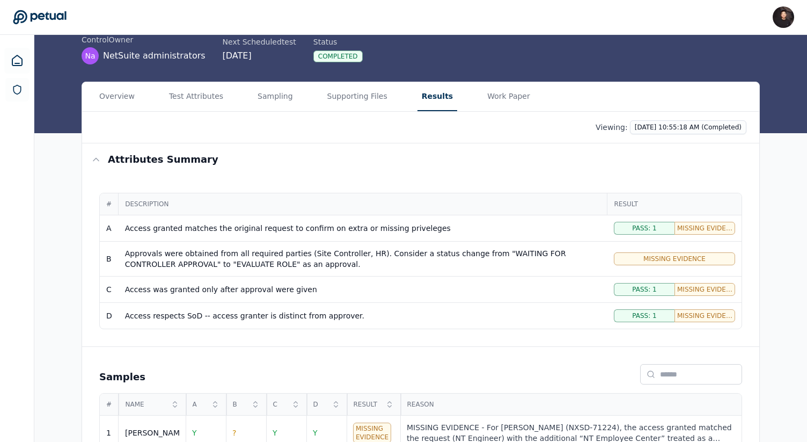 The height and width of the screenshot is (442, 807). I want to click on span: A, so click(200, 404).